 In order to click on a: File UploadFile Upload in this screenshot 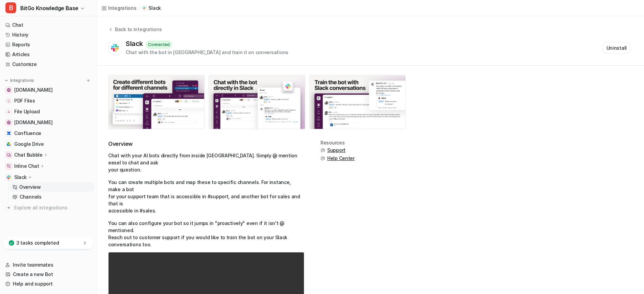, I will do `click(49, 112)`.